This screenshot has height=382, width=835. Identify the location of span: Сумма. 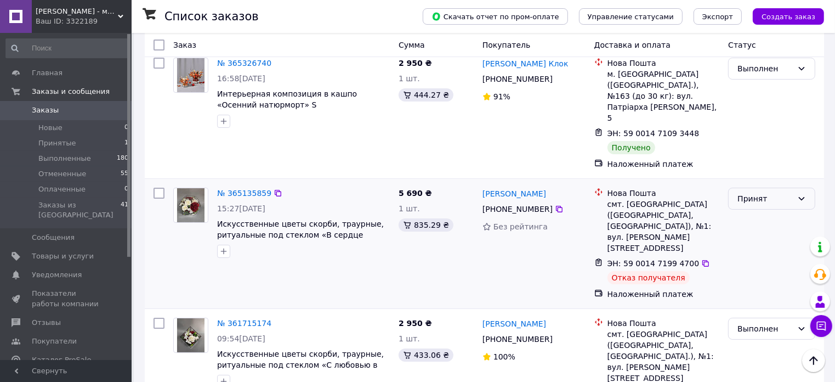
(412, 45).